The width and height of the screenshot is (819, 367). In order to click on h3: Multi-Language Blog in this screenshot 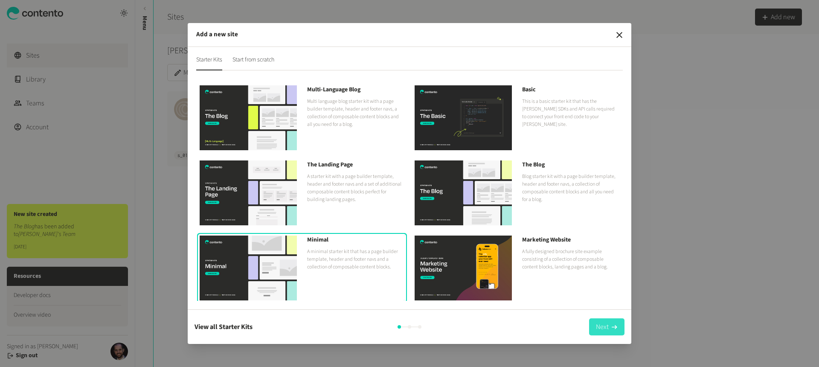, I will do `click(356, 90)`.